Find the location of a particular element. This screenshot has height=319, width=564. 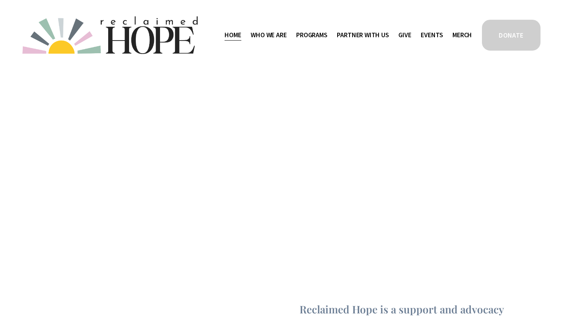

a: DONATE is located at coordinates (511, 35).